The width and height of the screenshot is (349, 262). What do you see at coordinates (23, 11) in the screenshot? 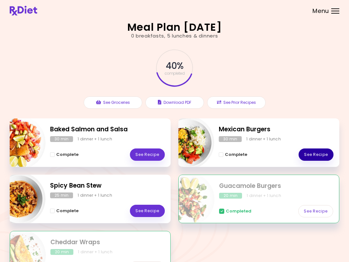
I see `img: RxDiet` at bounding box center [23, 11].